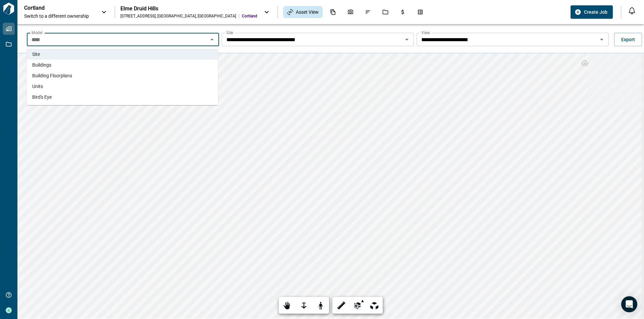 The width and height of the screenshot is (644, 319). Describe the element at coordinates (36, 54) in the screenshot. I see `span: Site` at that location.